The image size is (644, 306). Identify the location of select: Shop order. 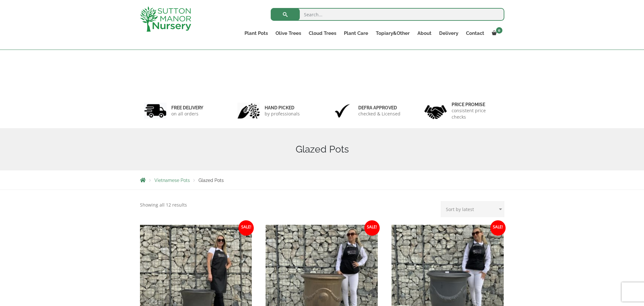
(473, 209).